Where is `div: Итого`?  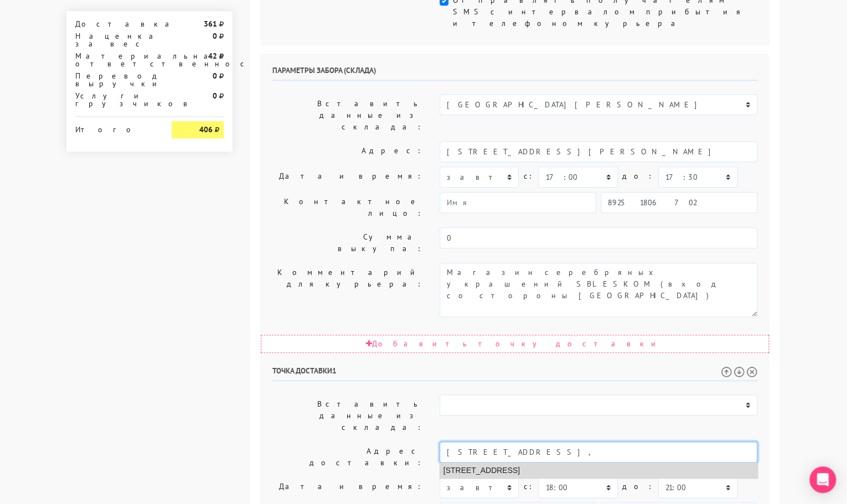 div: Итого is located at coordinates (115, 127).